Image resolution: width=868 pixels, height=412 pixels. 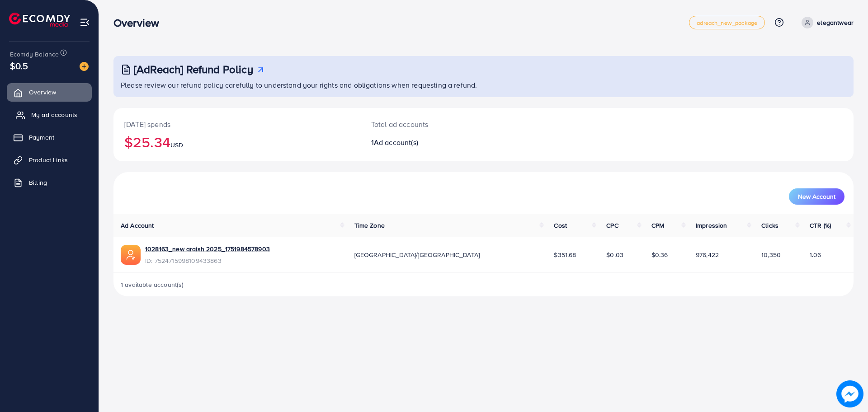 I want to click on span: Payment, so click(x=42, y=138).